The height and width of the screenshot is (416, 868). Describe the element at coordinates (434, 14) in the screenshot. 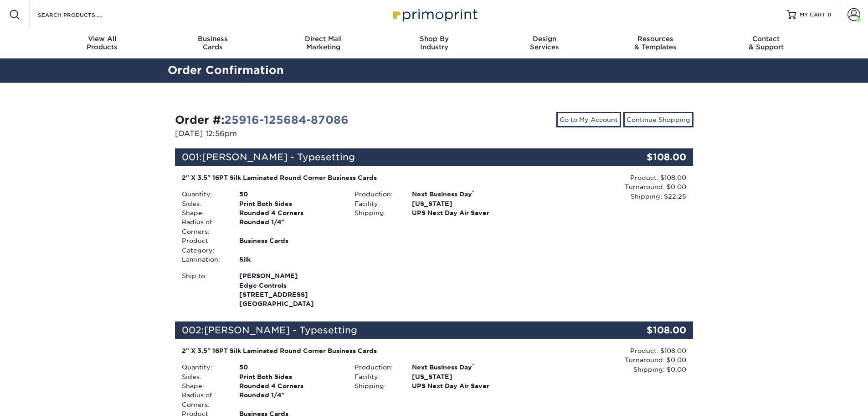

I see `img: Primoprint` at that location.